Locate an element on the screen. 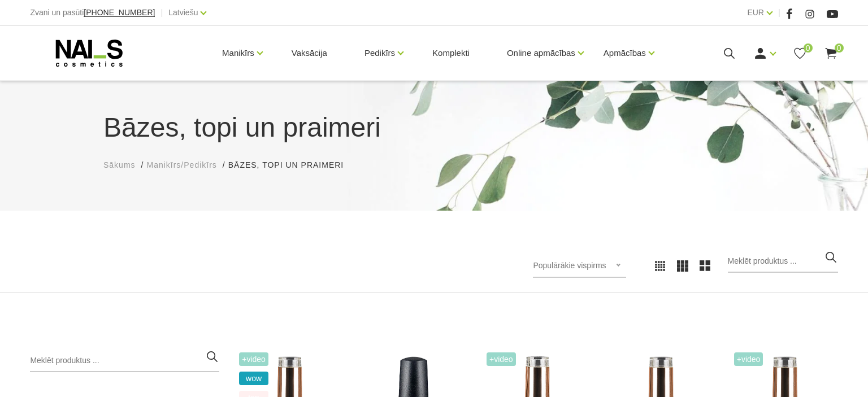 Image resolution: width=868 pixels, height=397 pixels. a: Vaksācija is located at coordinates (309, 53).